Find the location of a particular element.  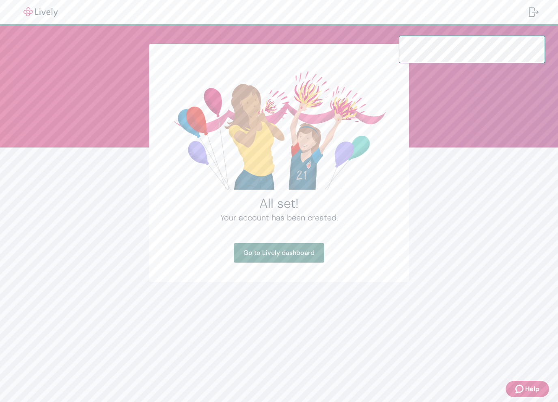

span: Help is located at coordinates (532, 389).